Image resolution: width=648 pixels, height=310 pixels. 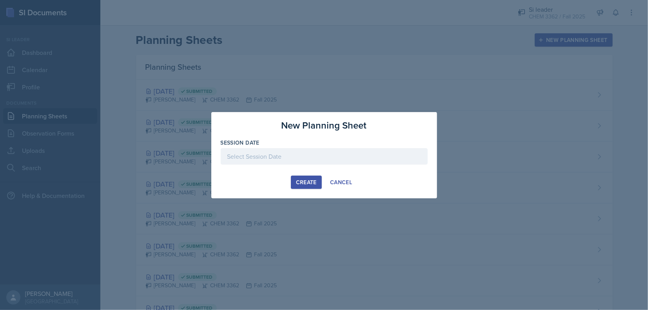 What do you see at coordinates (306, 182) in the screenshot?
I see `div: Create` at bounding box center [306, 182].